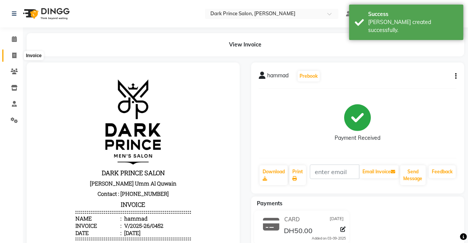  What do you see at coordinates (45, 14) in the screenshot?
I see `img: logo` at bounding box center [45, 14].